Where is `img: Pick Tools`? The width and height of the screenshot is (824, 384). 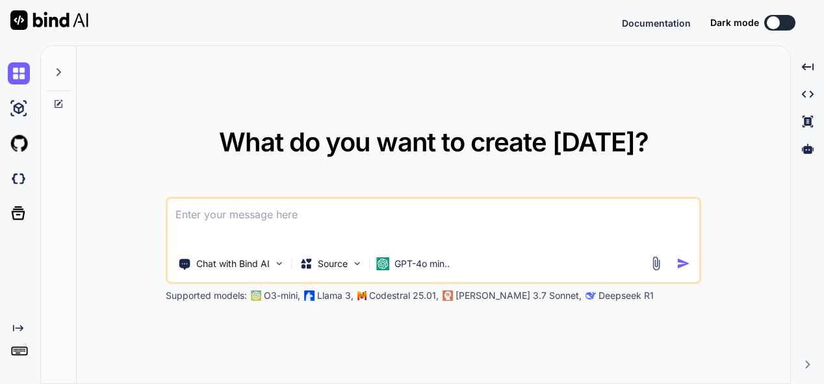 img: Pick Tools is located at coordinates (279, 263).